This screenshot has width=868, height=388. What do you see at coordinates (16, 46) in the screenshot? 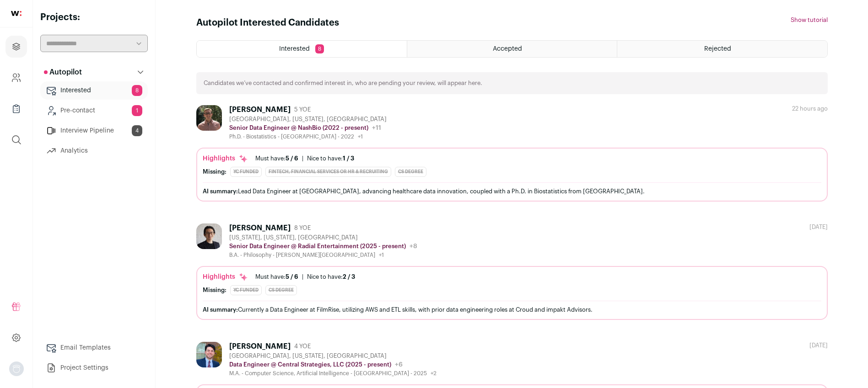
I see `a: Projects` at bounding box center [16, 46].